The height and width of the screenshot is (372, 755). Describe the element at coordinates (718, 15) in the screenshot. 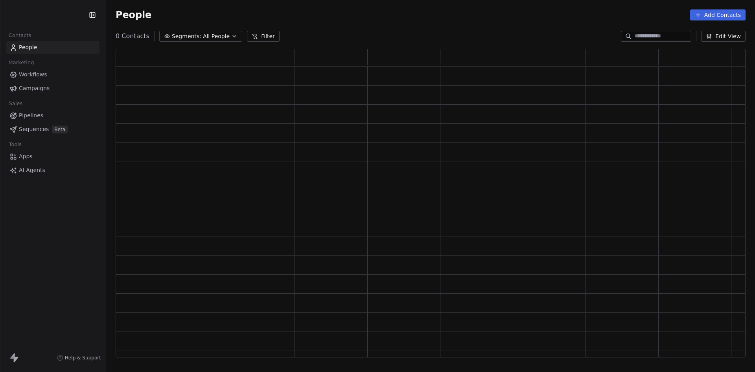

I see `button: Add Contacts` at that location.